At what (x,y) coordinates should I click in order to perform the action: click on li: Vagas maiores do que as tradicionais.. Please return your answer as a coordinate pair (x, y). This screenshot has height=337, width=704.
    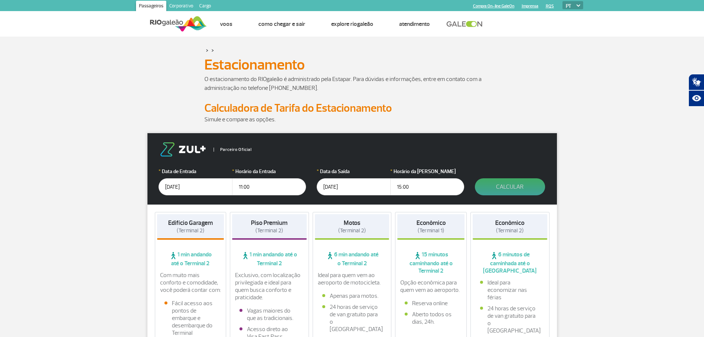
    Looking at the image, I should click on (269, 314).